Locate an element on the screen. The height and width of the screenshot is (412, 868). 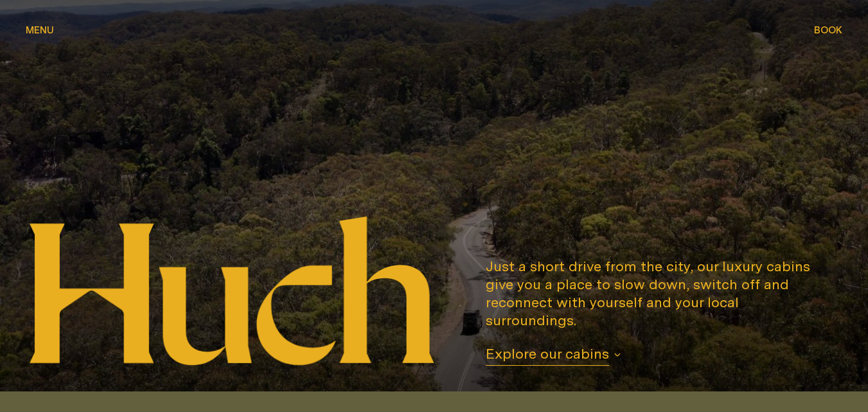
button: show booking tray is located at coordinates (828, 31).